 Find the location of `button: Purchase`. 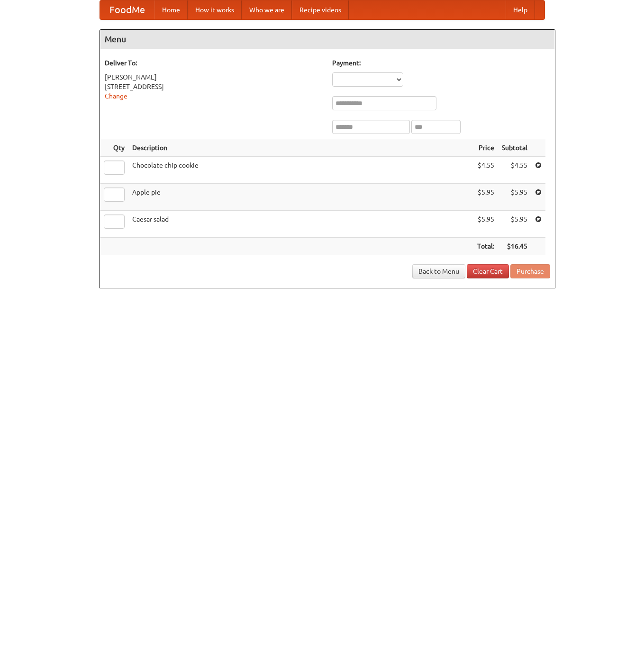

button: Purchase is located at coordinates (530, 272).